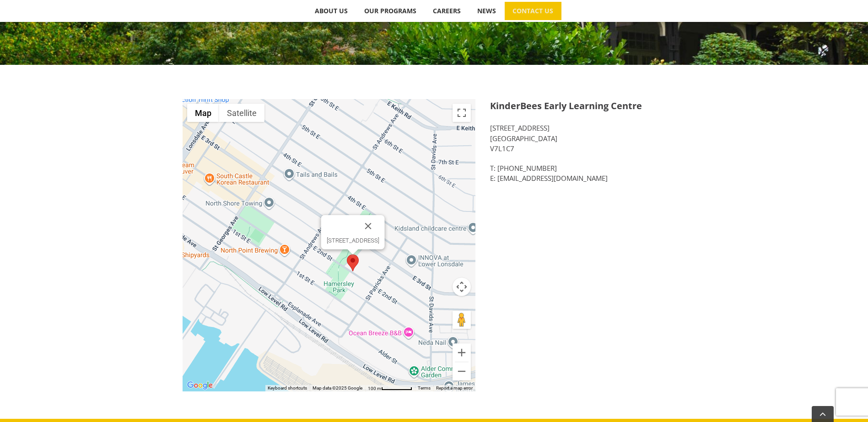  I want to click on a: Open this area in Google Maps (opens a new window), so click(200, 385).